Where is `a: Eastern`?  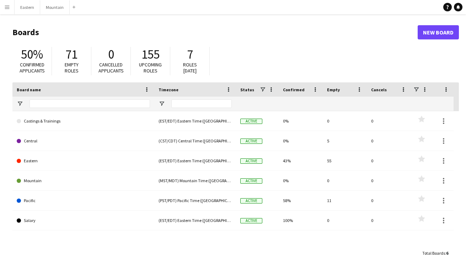 a: Eastern is located at coordinates (83, 161).